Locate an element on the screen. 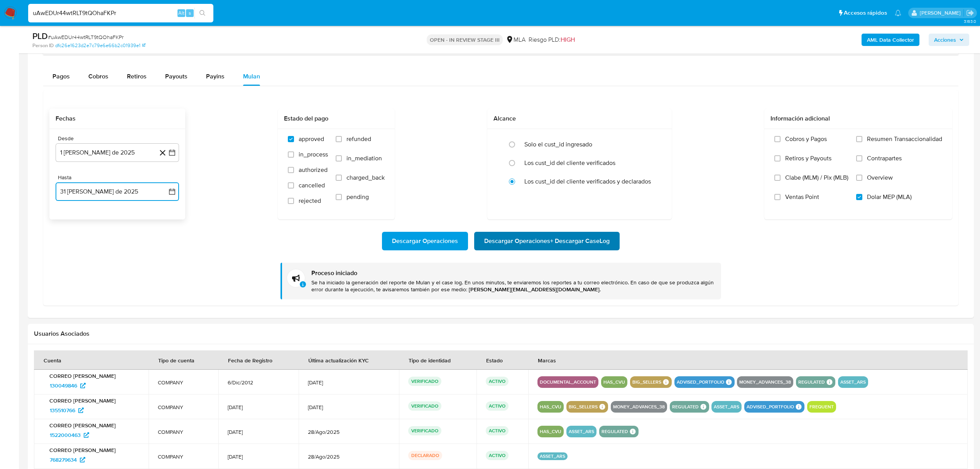  h2: Usuarios Asociados is located at coordinates (501, 333).